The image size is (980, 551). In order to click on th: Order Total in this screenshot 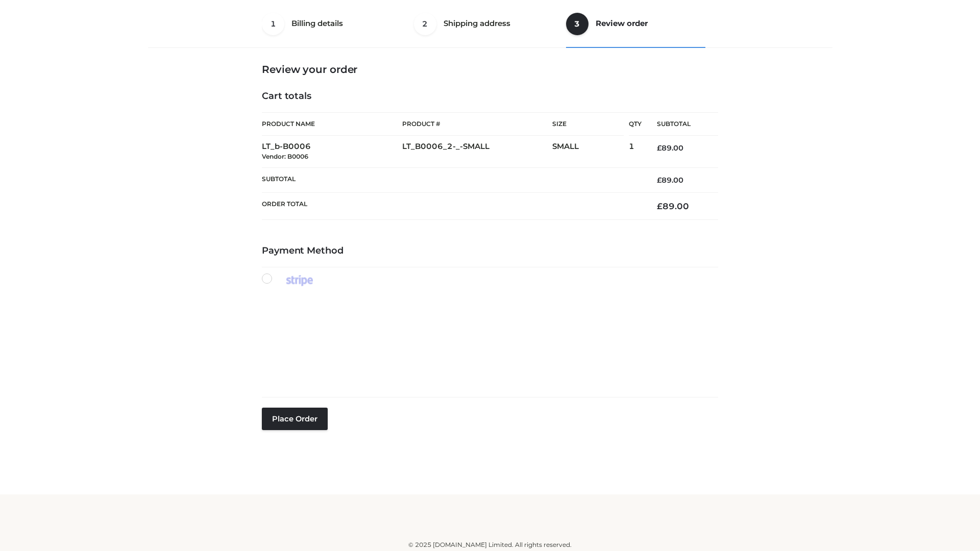, I will do `click(452, 206)`.